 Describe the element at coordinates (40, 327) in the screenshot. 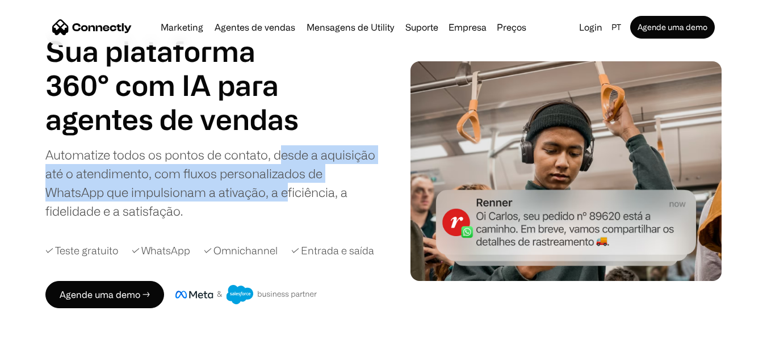

I see `aside: Language selected: Português (Brasil)` at that location.